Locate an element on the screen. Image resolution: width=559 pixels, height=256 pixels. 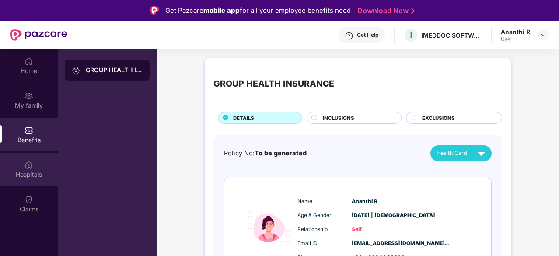
span: INCLUSIONS is located at coordinates (339, 118).